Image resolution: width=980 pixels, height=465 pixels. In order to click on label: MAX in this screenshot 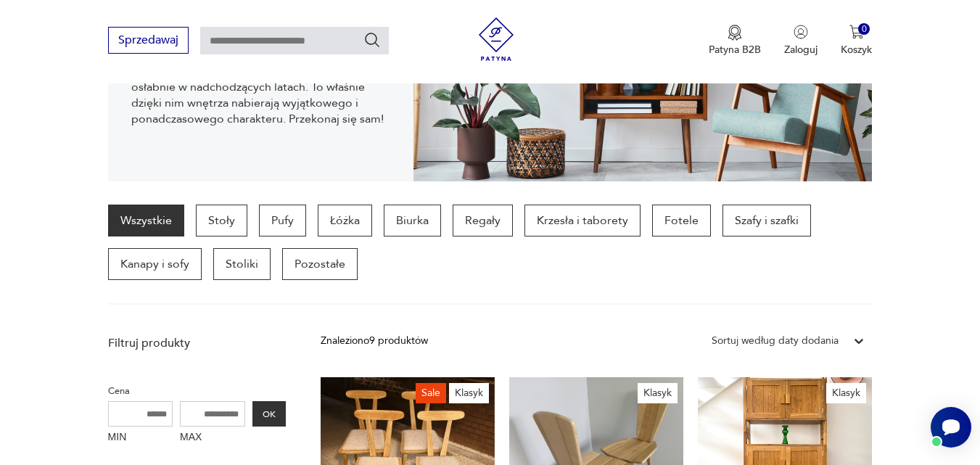, I will do `click(213, 438)`.